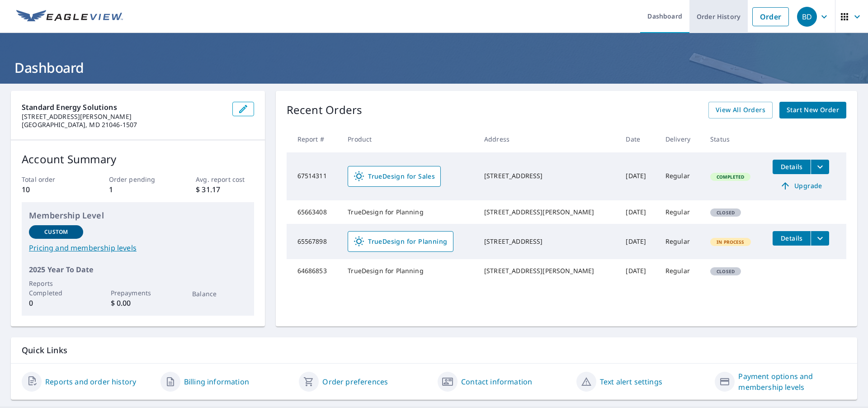  What do you see at coordinates (138, 303) in the screenshot?
I see `p: $ 0.00` at bounding box center [138, 303].